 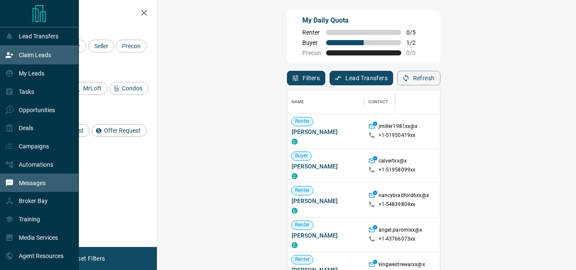 I want to click on span: 0 / 0, so click(x=416, y=53).